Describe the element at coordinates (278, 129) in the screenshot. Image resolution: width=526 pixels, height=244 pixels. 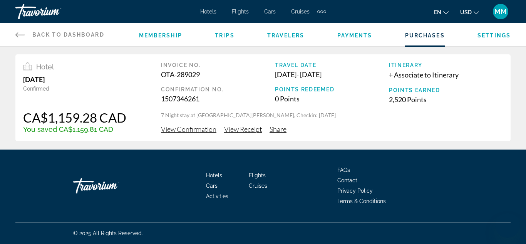
I see `span: Share` at that location.